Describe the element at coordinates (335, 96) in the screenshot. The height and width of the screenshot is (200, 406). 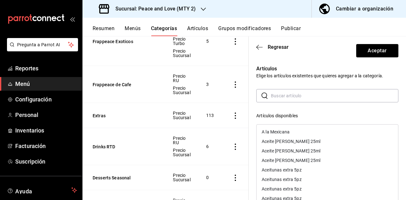
I see `input: Buscar artículo` at that location.